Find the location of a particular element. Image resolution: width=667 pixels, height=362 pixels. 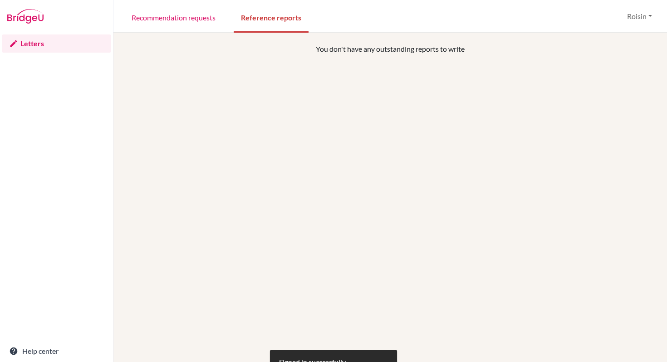

p: You don't have any outstanding reports to write is located at coordinates (390, 49).